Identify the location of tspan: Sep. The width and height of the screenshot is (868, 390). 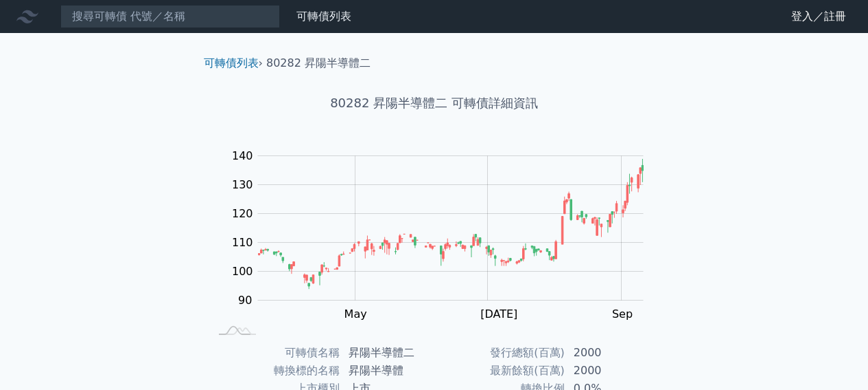
(622, 313).